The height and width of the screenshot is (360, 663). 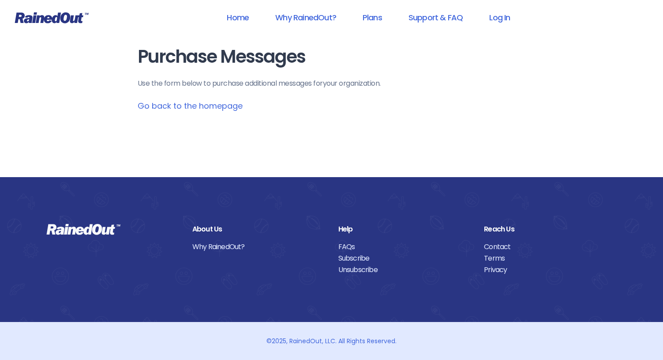 What do you see at coordinates (500, 17) in the screenshot?
I see `a: Log In` at bounding box center [500, 17].